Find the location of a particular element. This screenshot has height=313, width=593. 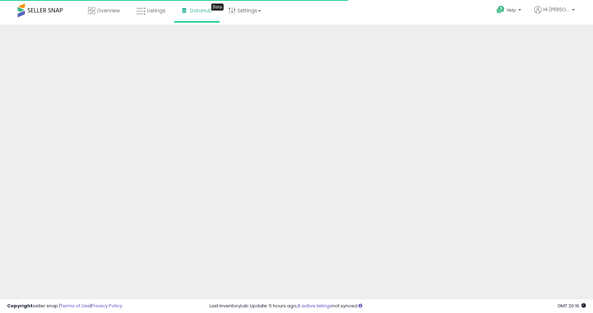

a: Privacy Policy is located at coordinates (107, 306).